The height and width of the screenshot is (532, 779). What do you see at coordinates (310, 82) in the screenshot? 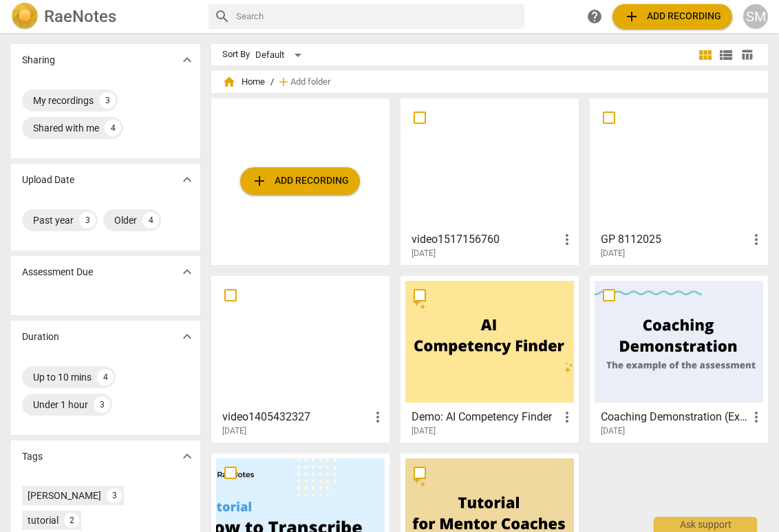
I see `span: Add folder` at bounding box center [310, 82].